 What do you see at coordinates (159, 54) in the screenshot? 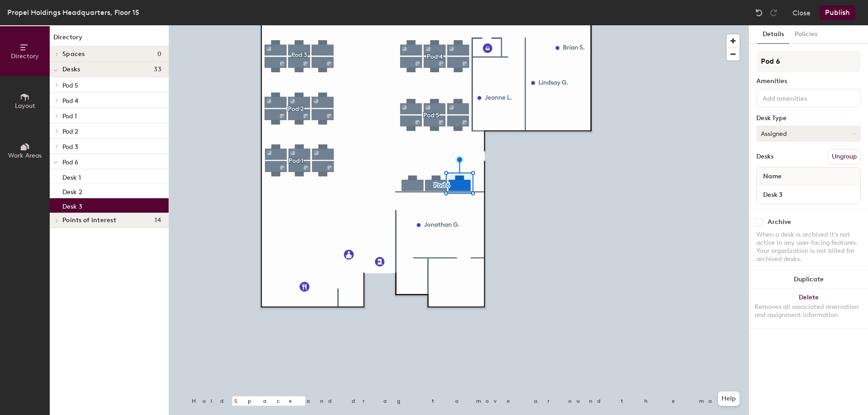
I see `span: 0` at bounding box center [159, 54].